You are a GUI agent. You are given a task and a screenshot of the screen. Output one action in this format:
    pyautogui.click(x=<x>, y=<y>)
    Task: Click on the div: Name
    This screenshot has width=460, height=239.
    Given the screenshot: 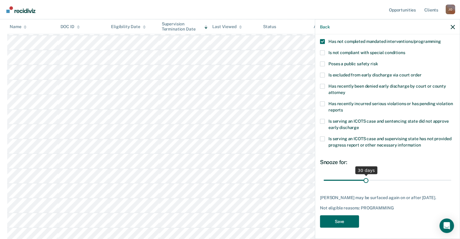 What is the action you would take?
    pyautogui.click(x=18, y=27)
    